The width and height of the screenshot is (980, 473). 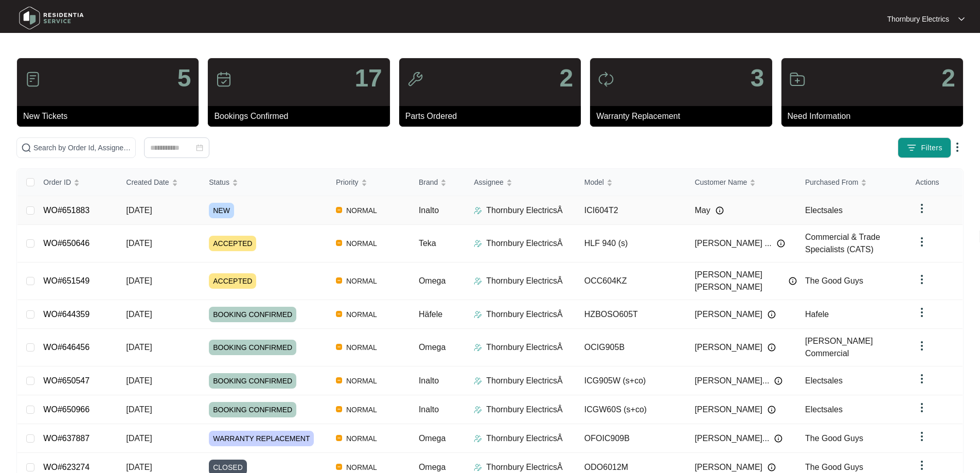 What do you see at coordinates (67, 280) in the screenshot?
I see `a: WO#651549` at bounding box center [67, 280].